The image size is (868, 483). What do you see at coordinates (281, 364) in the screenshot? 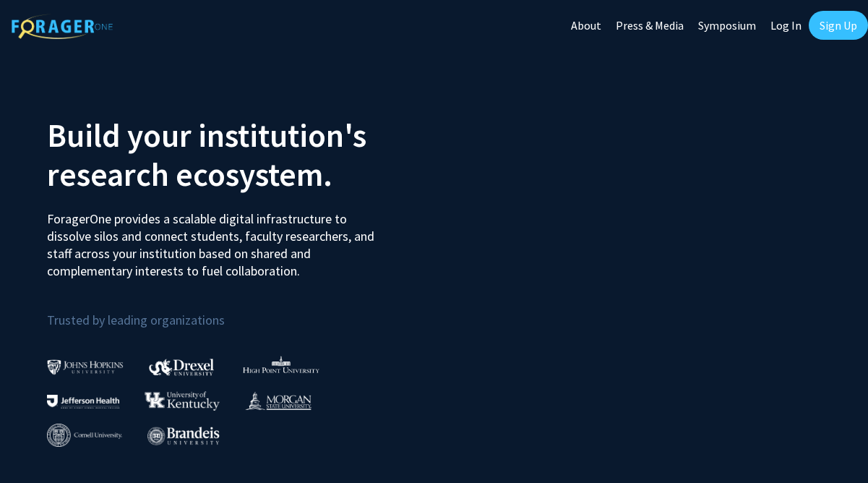
I see `img: High Point University` at bounding box center [281, 364].